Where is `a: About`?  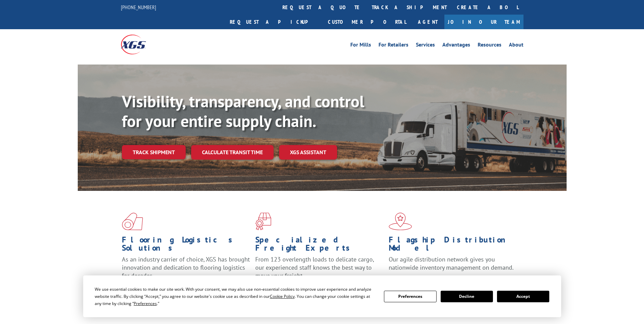 a: About is located at coordinates (516, 46).